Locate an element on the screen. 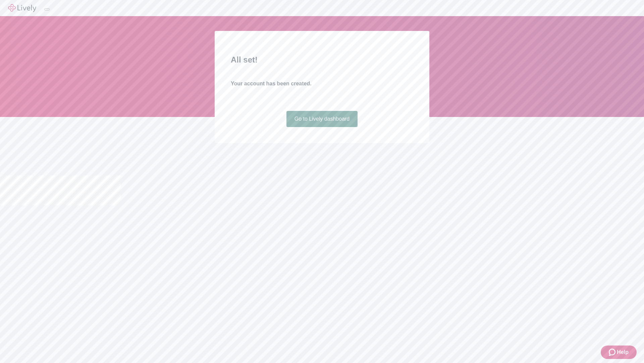  a: Go to Lively dashboard is located at coordinates (322, 119).